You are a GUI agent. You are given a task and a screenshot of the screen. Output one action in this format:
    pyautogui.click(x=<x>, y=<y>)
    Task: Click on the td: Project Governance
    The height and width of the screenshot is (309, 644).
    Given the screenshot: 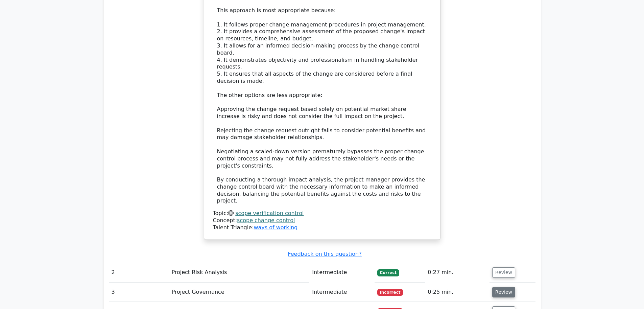 What is the action you would take?
    pyautogui.click(x=239, y=291)
    